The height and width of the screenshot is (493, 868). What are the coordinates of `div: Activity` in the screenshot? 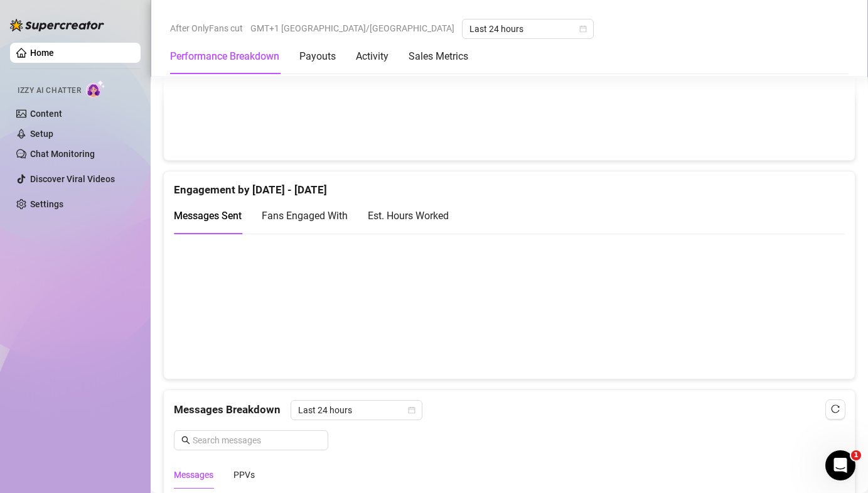 It's located at (372, 56).